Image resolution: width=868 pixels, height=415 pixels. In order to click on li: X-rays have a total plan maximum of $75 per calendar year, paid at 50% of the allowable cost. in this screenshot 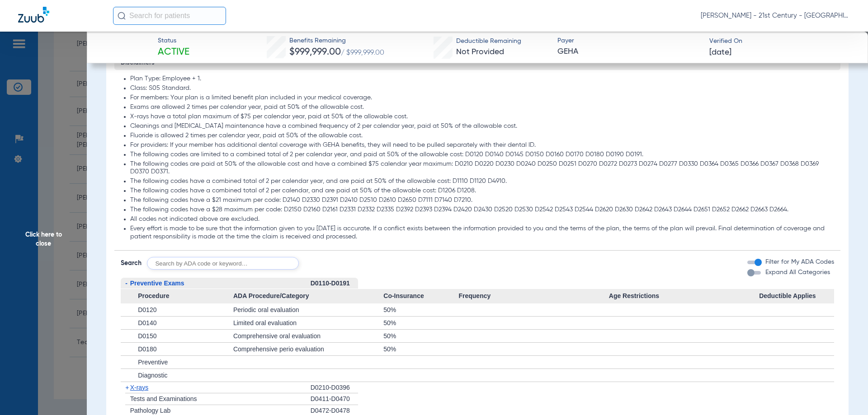, I will do `click(482, 117)`.